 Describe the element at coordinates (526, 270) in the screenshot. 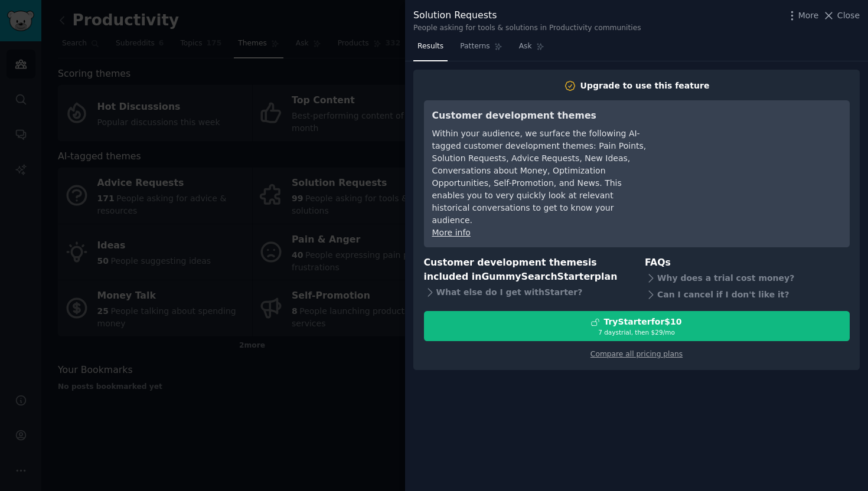

I see `h3: Customer development themes is included in plan` at that location.